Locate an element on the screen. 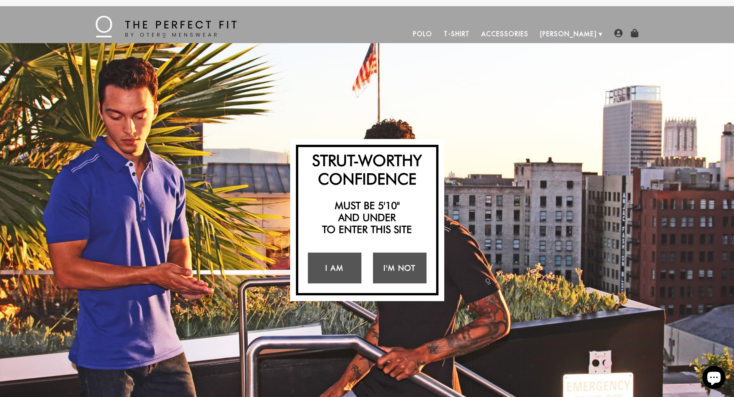 This screenshot has height=397, width=734. a: Polo is located at coordinates (423, 34).